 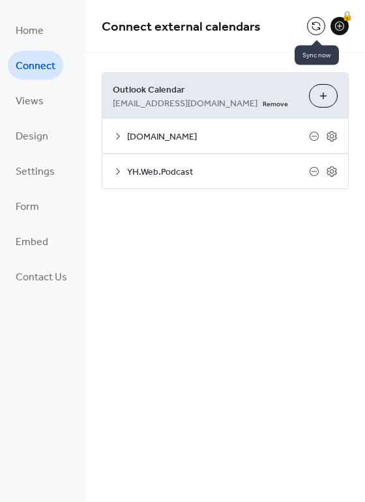 I want to click on a: Connect, so click(x=35, y=65).